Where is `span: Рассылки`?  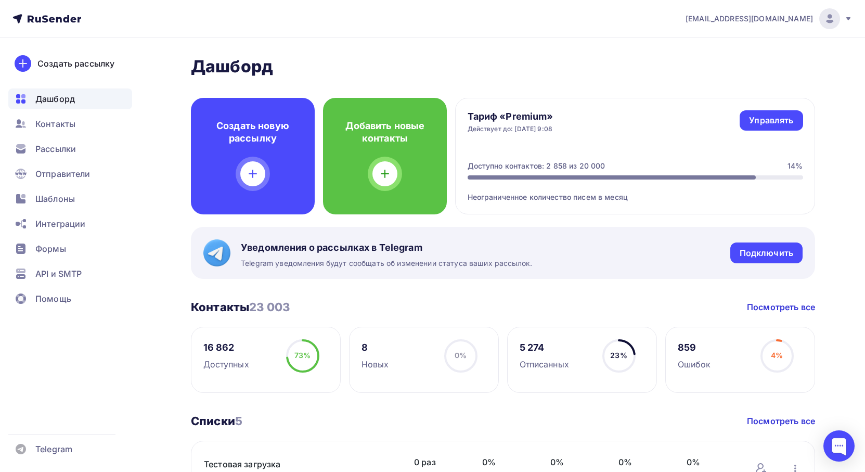
span: Рассылки is located at coordinates (56, 149).